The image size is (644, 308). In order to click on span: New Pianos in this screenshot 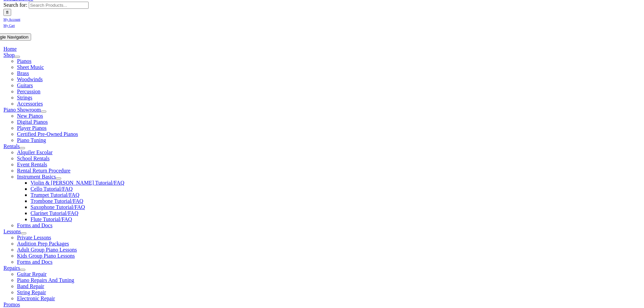, I will do `click(30, 115)`.